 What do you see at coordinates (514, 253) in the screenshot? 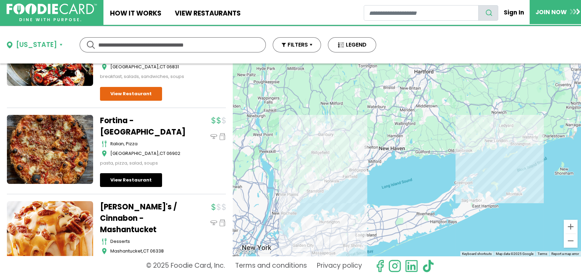
I see `span: Map data ©2025 Google` at bounding box center [514, 253].